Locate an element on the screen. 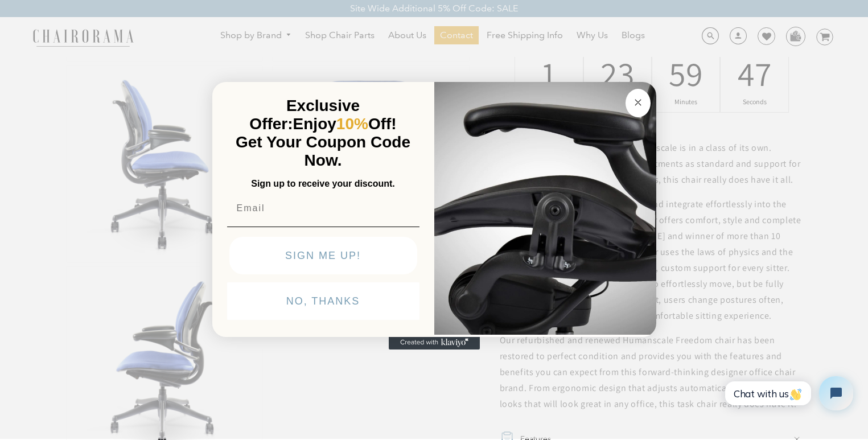  img: 92d77583-a095-41f6-84e7-858462e0427a.jpeg is located at coordinates (545, 207).